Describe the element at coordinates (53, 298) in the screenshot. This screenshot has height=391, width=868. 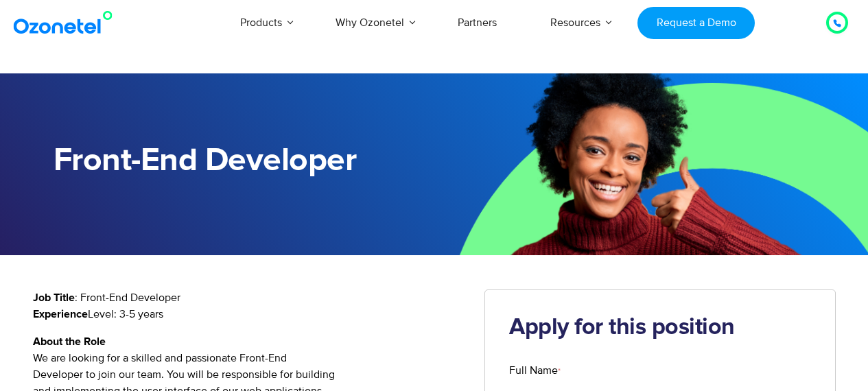
I see `strong: Job Title` at that location.